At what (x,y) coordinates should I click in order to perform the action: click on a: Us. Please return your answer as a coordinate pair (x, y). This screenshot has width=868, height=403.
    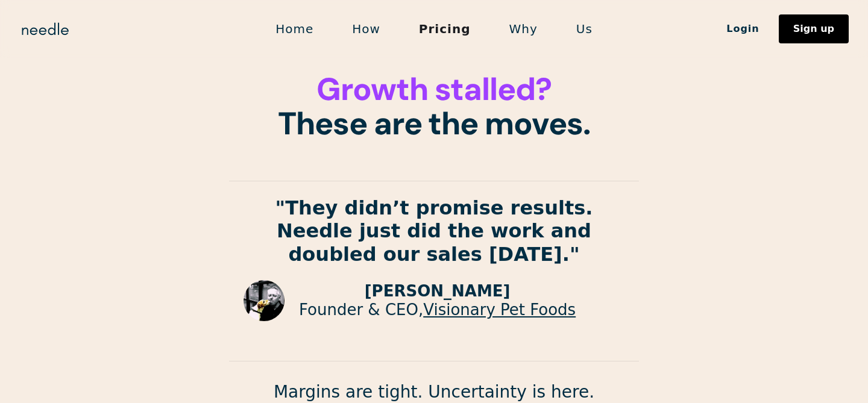
    Looking at the image, I should click on (584, 29).